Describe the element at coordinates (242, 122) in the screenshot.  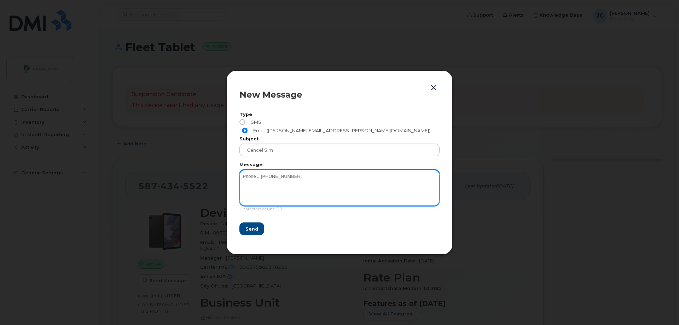
I see `input: SMS` at that location.